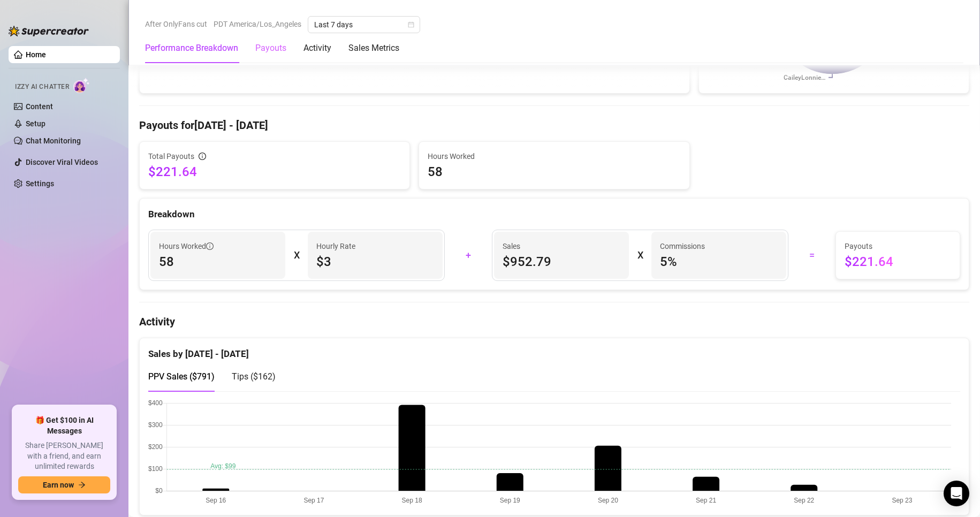 This screenshot has height=517, width=980. What do you see at coordinates (554, 214) in the screenshot?
I see `div: Breakdown` at bounding box center [554, 214].